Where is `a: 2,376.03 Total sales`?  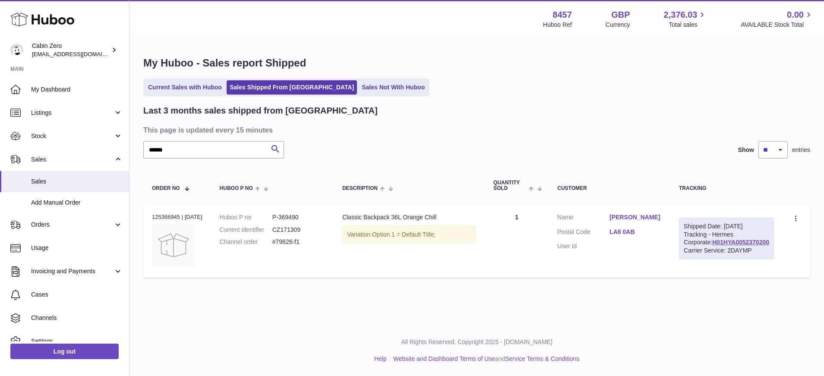
a: 2,376.03 Total sales is located at coordinates (685, 19).